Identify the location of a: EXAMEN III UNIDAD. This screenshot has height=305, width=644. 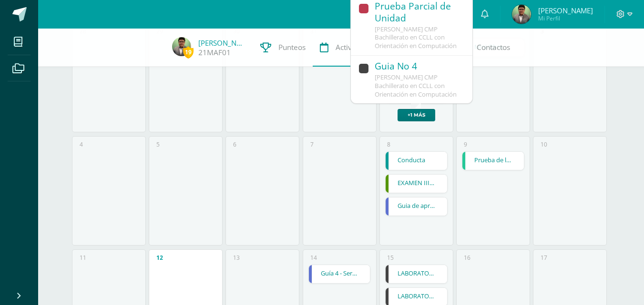
(416, 184).